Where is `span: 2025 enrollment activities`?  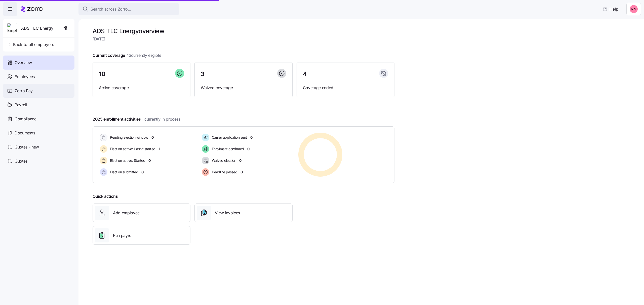 span: 2025 enrollment activities is located at coordinates (136, 119).